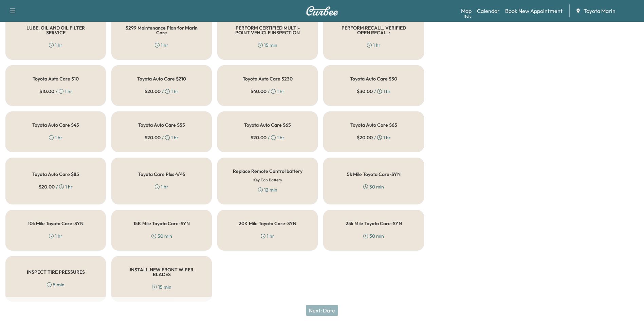 The height and width of the screenshot is (324, 644). I want to click on a: Book New Appointment, so click(533, 11).